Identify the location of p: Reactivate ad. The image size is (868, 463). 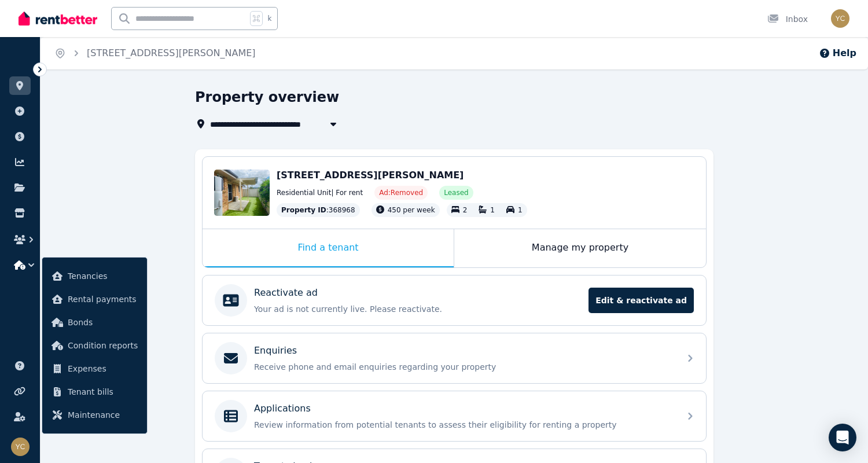
(286, 293).